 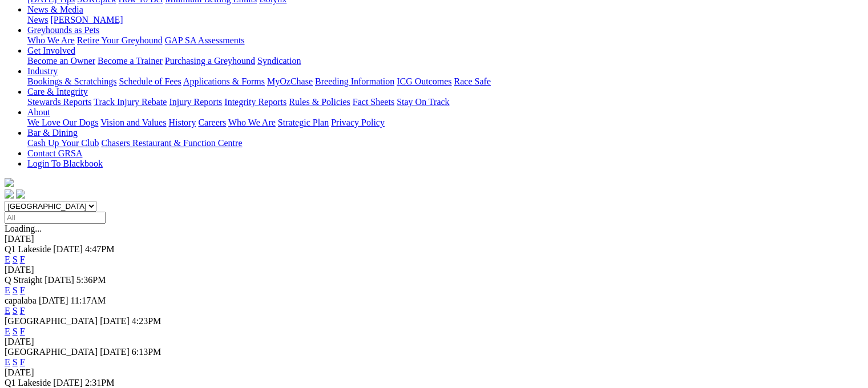 What do you see at coordinates (38, 20) in the screenshot?
I see `a: News` at bounding box center [38, 20].